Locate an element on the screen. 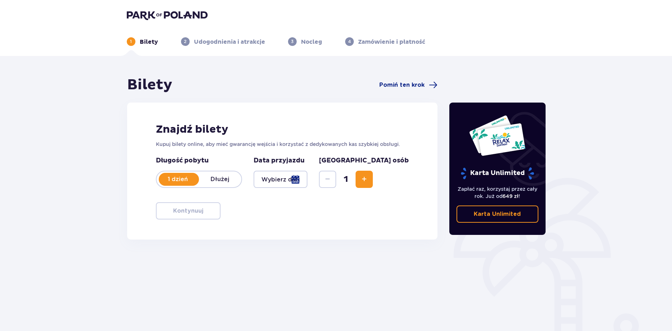 Image resolution: width=672 pixels, height=331 pixels. p: 1 is located at coordinates (131, 42).